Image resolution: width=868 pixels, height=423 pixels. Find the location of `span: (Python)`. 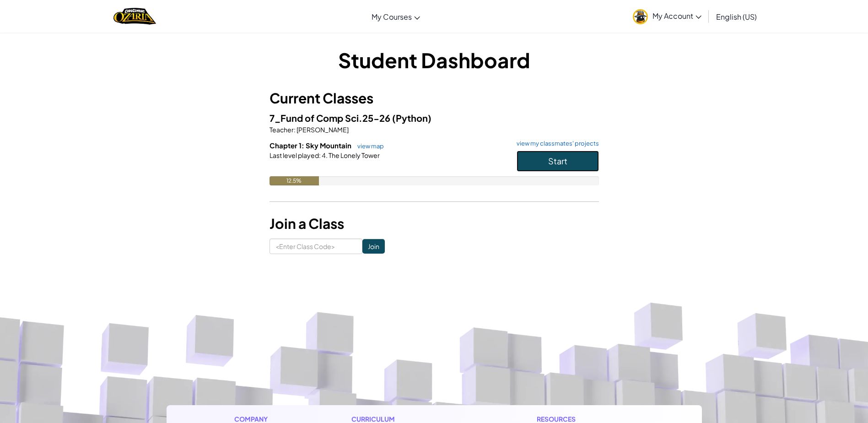

span: (Python) is located at coordinates (412, 118).